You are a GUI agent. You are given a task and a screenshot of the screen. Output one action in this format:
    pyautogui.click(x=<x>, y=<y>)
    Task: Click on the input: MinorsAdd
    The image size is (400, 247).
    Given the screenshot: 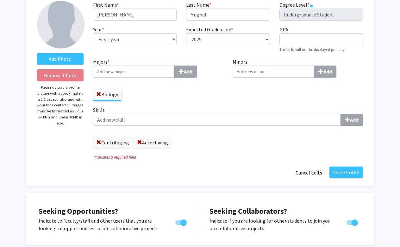 What is the action you would take?
    pyautogui.click(x=274, y=72)
    